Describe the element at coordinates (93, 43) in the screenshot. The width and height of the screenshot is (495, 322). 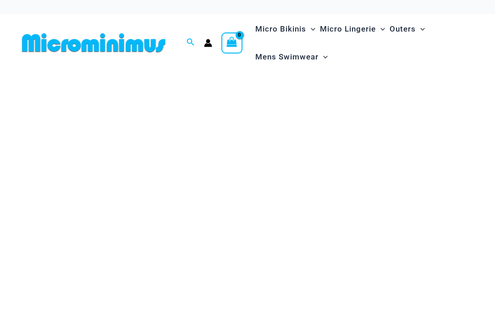
I see `img: MM SHOP LOGO FLAT` at that location.